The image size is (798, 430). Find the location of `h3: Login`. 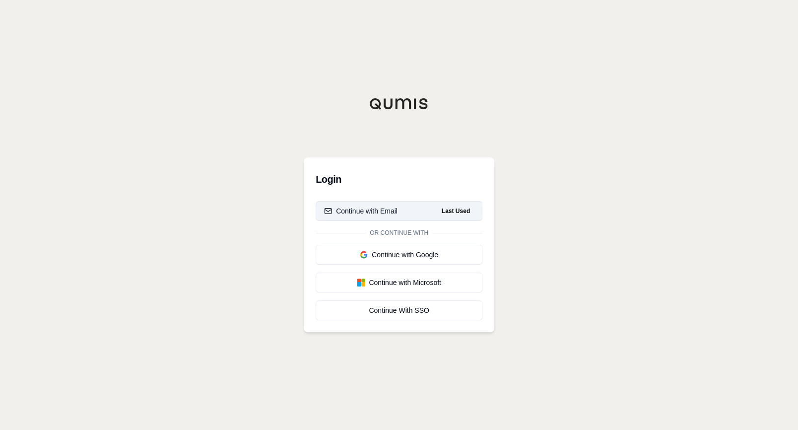

h3: Login is located at coordinates (399, 179).